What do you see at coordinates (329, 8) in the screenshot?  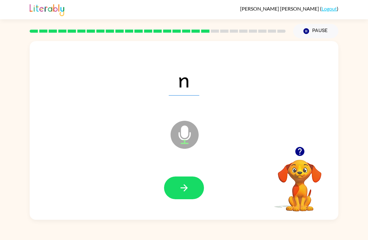 I see `a: Logout` at bounding box center [329, 8].